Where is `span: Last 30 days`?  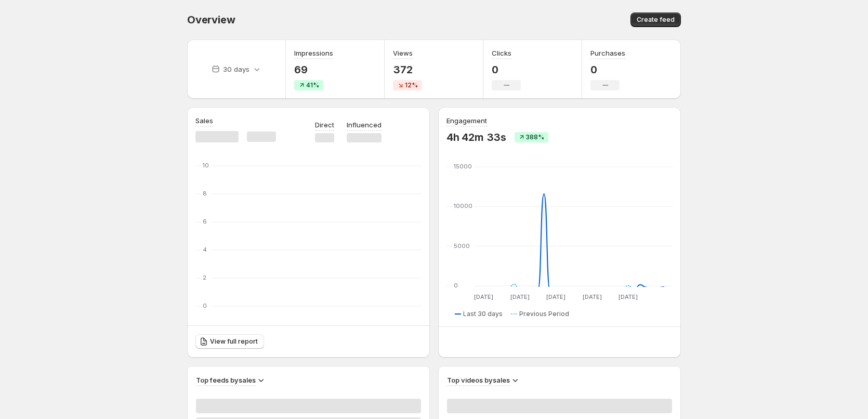 span: Last 30 days is located at coordinates (483, 314).